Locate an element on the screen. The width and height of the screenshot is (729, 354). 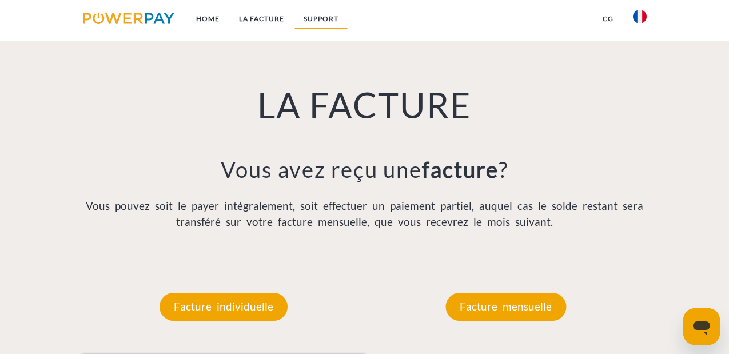
img: fr is located at coordinates (640, 17).